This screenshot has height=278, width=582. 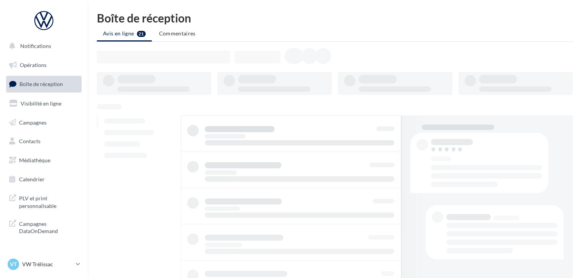 What do you see at coordinates (44, 141) in the screenshot?
I see `a: Contacts` at bounding box center [44, 141].